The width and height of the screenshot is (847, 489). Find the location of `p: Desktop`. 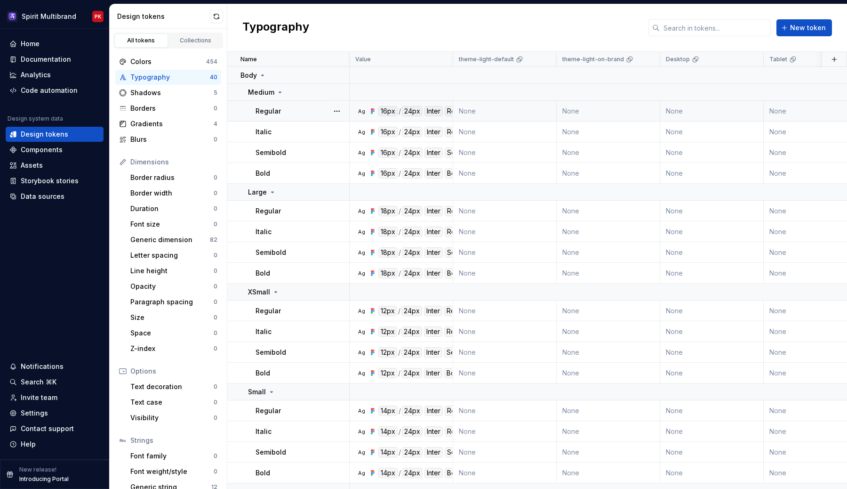

p: Desktop is located at coordinates (678, 59).